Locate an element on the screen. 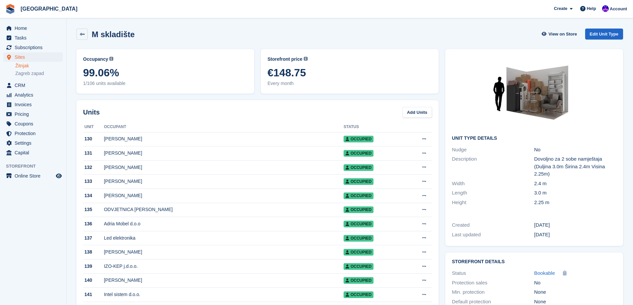 Image resolution: width=633 pixels, height=305 pixels. div: Intel sistem d.o.o. is located at coordinates (224, 295).